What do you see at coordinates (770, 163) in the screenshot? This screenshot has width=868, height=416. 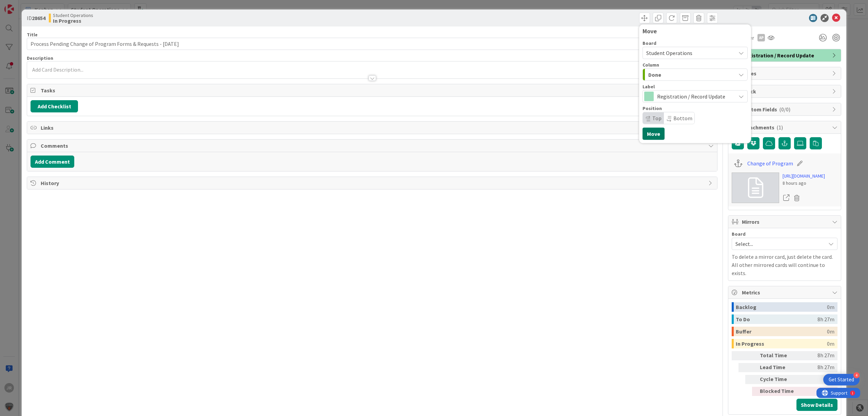 I see `a: Change of Program` at bounding box center [770, 163].